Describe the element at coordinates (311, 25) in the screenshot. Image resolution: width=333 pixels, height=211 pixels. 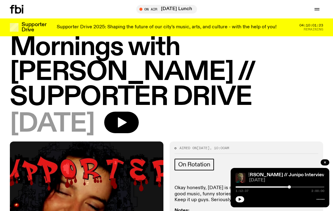
I see `span: 04:10:01:23` at that location.